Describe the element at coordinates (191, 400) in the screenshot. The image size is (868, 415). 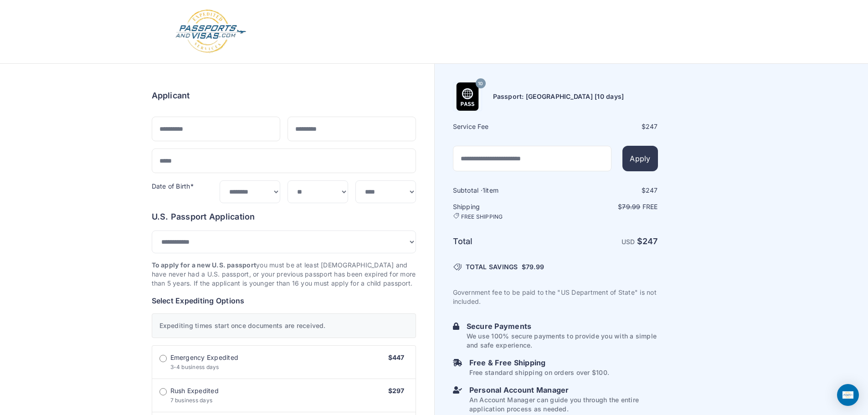
I see `span: 7 business days` at that location.